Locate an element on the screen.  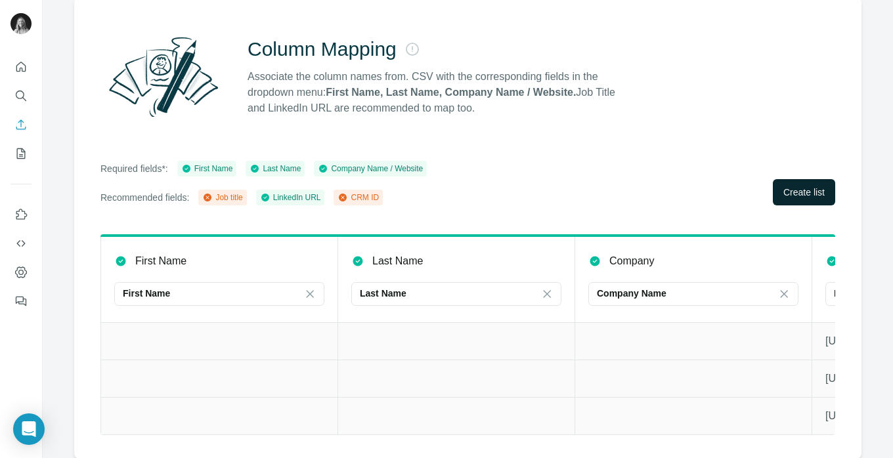
p: Required fields*: is located at coordinates (134, 169).